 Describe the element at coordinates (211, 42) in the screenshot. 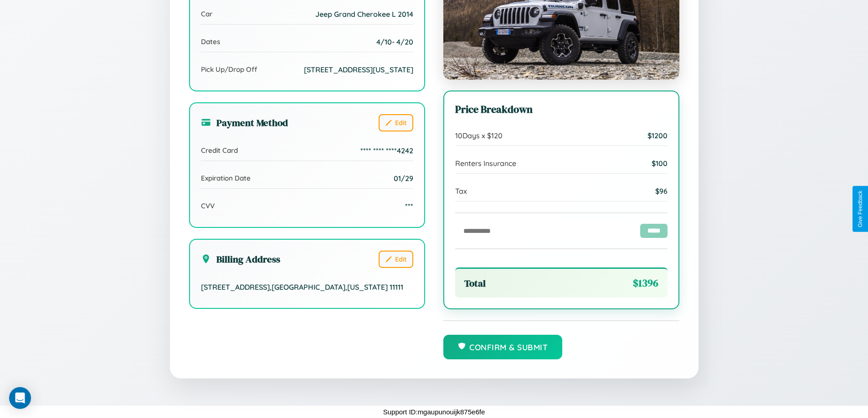

I see `span: Dates` at that location.